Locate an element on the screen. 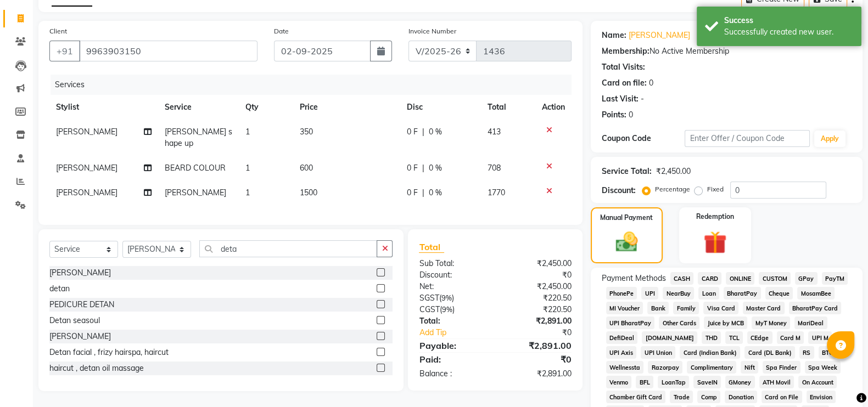 The image size is (868, 407). div: No Active Membership is located at coordinates (726, 51).